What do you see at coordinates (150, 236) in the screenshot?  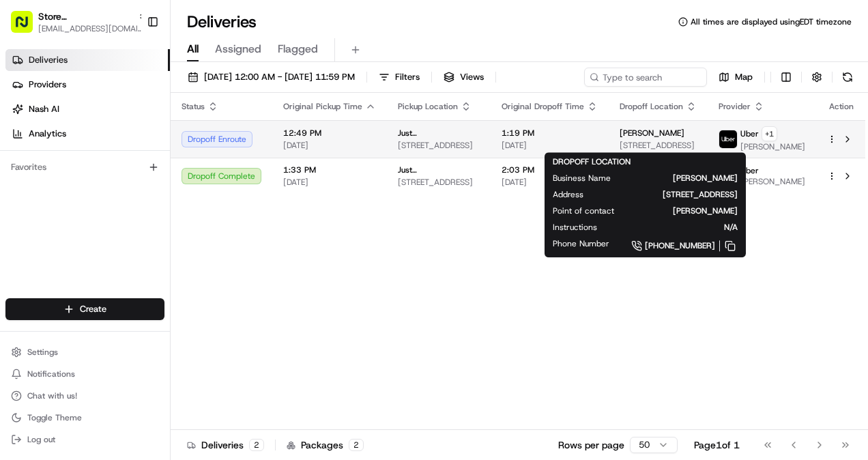 I see `span: Pylon` at bounding box center [150, 236].